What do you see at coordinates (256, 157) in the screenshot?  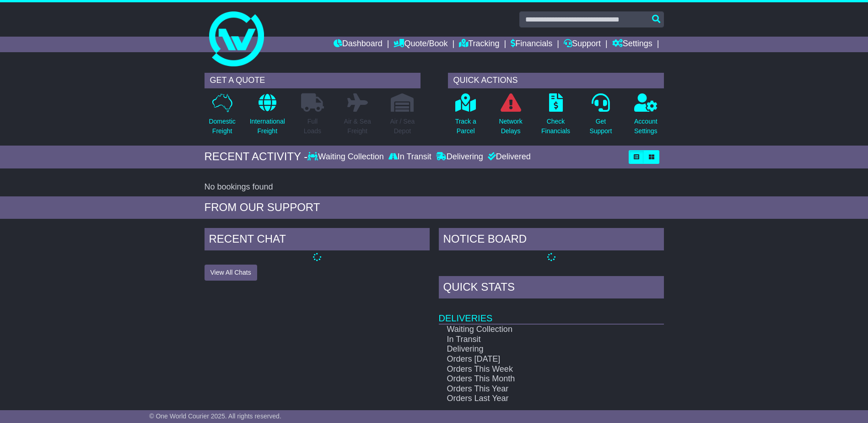 I see `div: RECENT ACTIVITY -` at bounding box center [256, 157].